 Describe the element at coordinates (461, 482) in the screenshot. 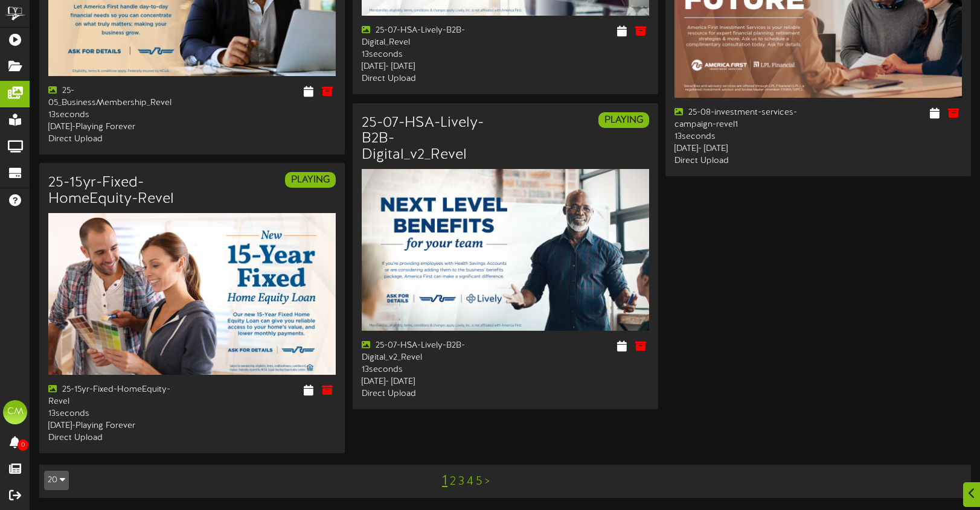

I see `a: 3` at that location.